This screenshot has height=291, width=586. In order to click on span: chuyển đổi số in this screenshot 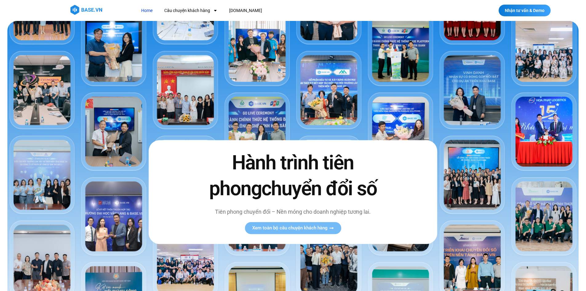, I will do `click(319, 188)`.